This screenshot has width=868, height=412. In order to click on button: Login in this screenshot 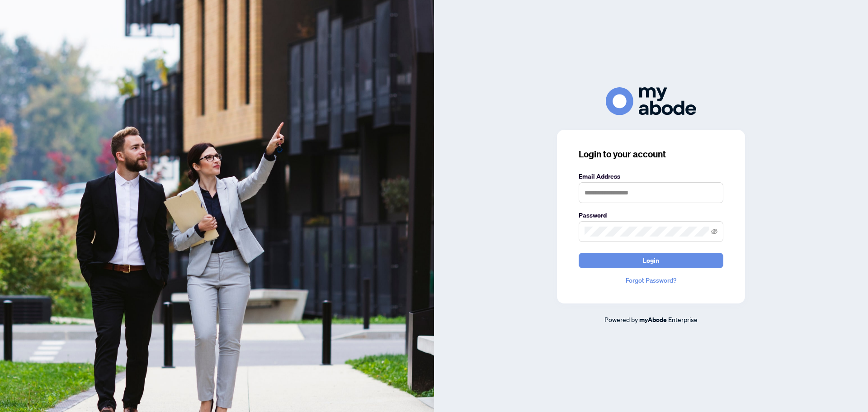, I will do `click(651, 260)`.